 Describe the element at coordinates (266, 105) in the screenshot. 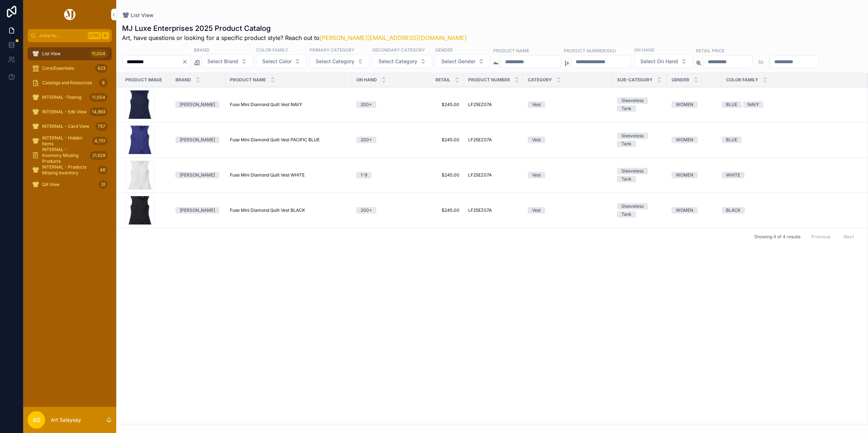

I see `span: Fuse Mini Diamond Quilt Vest NAVY` at that location.